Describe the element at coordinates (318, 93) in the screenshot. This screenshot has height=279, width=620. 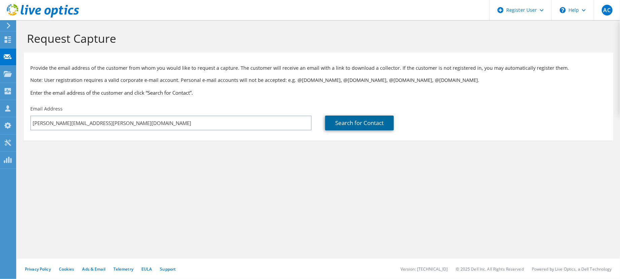
I see `h3: Enter the email address of the customer and click “Search for Contact”.` at that location.